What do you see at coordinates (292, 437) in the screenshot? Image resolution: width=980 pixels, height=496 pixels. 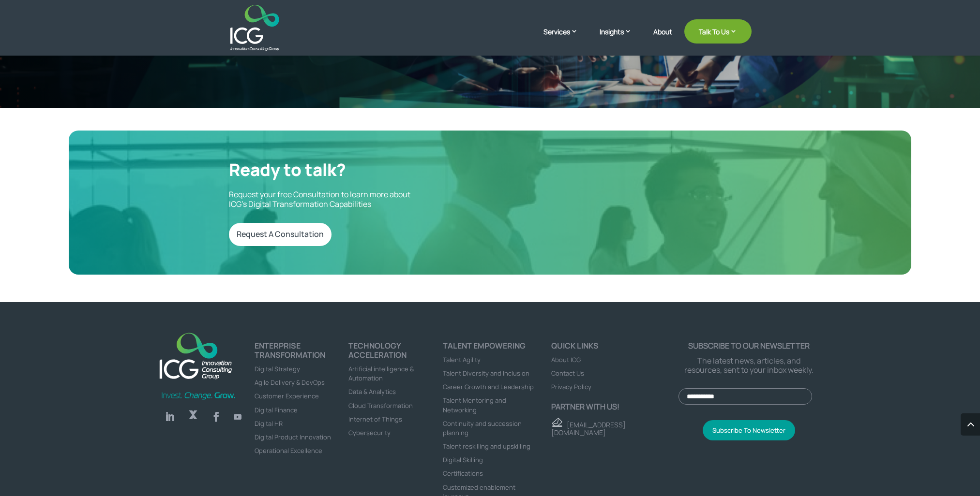 I see `a: Digital Product Innovation` at bounding box center [292, 437].